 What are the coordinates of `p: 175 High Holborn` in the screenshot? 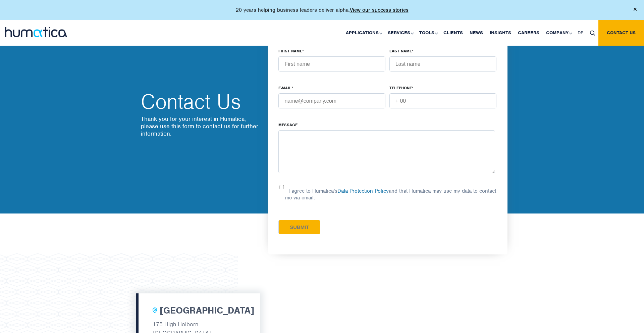 It's located at (198, 325).